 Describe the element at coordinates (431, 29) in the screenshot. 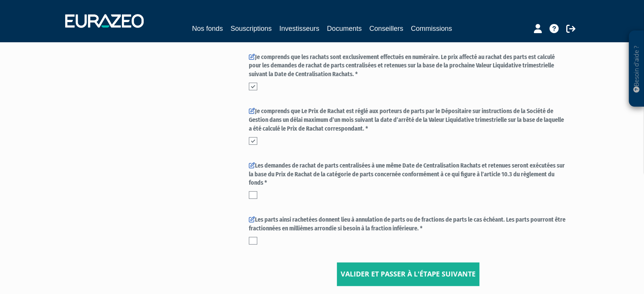

I see `a: Commissions` at that location.